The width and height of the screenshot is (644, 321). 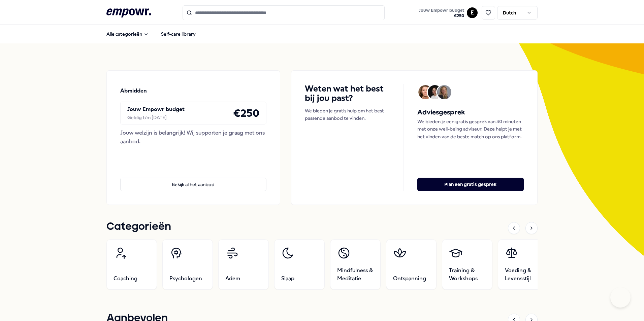 What do you see at coordinates (156, 110) in the screenshot?
I see `p: Jouw Empowr budget` at bounding box center [156, 110].